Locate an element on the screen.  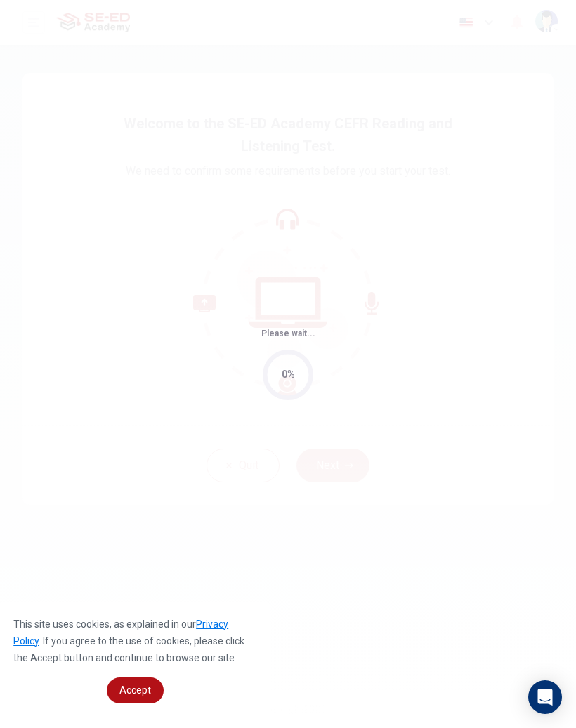
div: 0% is located at coordinates (288, 374).